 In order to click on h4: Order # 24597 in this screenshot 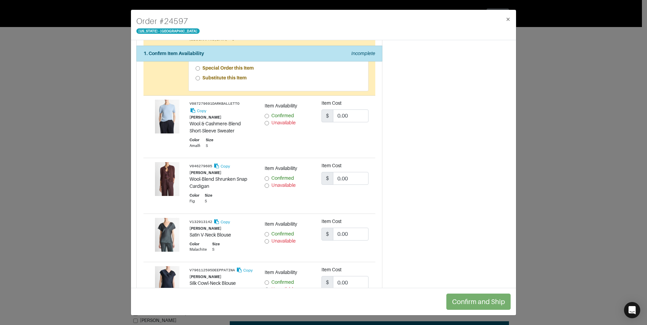, I will do `click(168, 21)`.